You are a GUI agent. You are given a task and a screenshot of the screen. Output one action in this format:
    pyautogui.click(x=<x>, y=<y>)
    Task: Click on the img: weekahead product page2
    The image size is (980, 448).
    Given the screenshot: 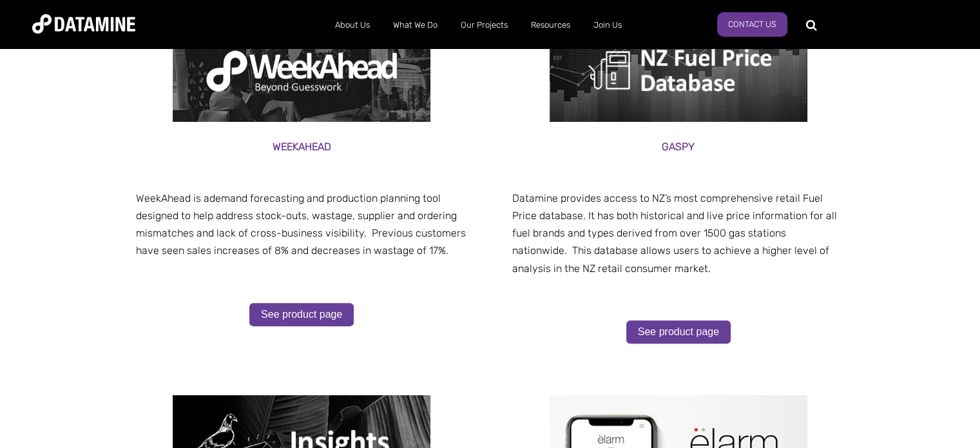 What is the action you would take?
    pyautogui.click(x=302, y=73)
    